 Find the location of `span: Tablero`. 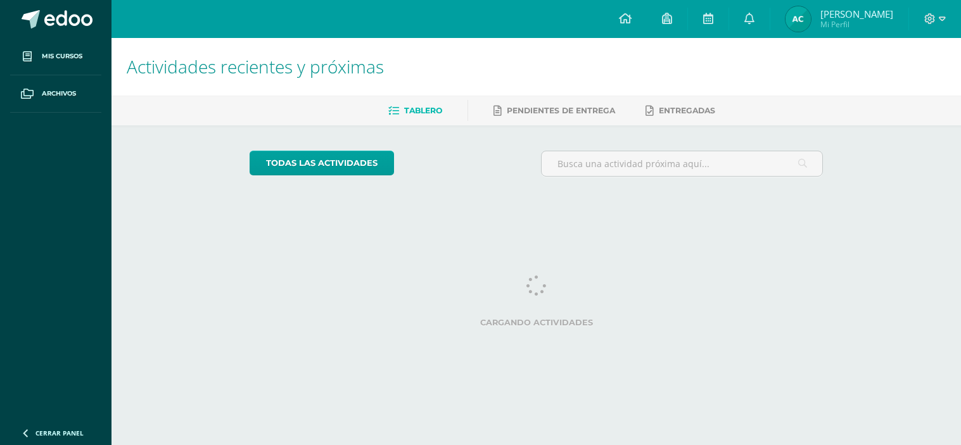

span: Tablero is located at coordinates (423, 110).